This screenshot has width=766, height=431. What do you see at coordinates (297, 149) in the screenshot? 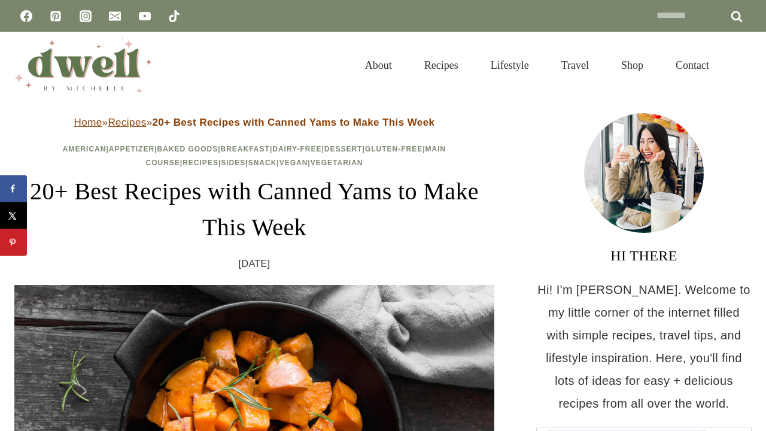
I see `a: Dairy-Free` at bounding box center [297, 149].